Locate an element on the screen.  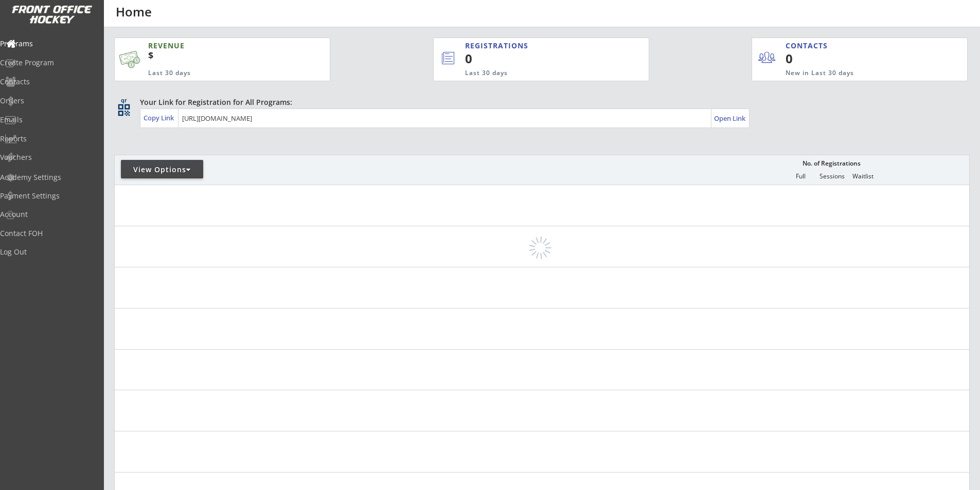
div: REVENUE is located at coordinates (214, 45).